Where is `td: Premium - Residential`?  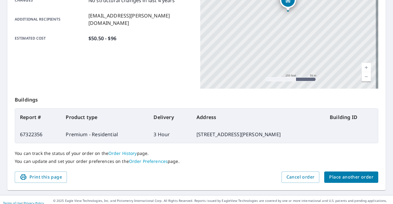
td: Premium - Residential is located at coordinates (105, 134).